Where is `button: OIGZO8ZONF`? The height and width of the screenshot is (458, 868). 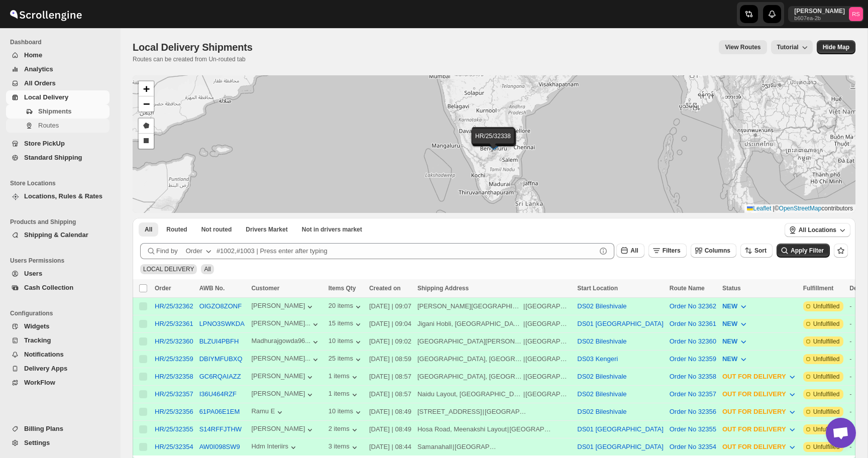 button: OIGZO8ZONF is located at coordinates (221, 306).